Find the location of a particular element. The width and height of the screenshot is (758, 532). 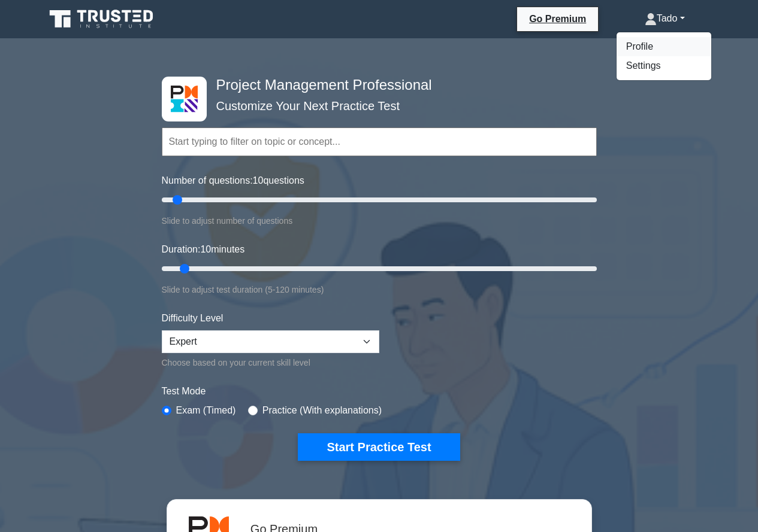

div: Slide to adjust number of questions is located at coordinates (379, 221).